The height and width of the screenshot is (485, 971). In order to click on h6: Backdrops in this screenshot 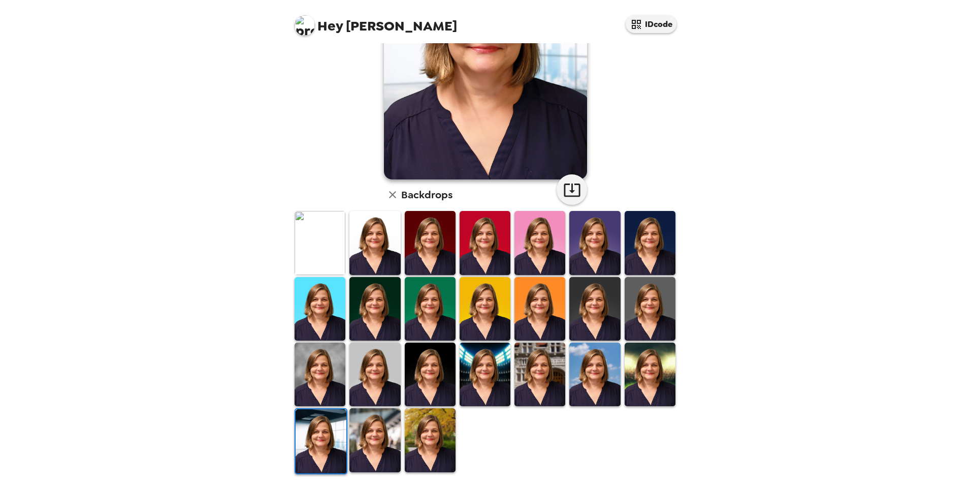, I will do `click(427, 195)`.